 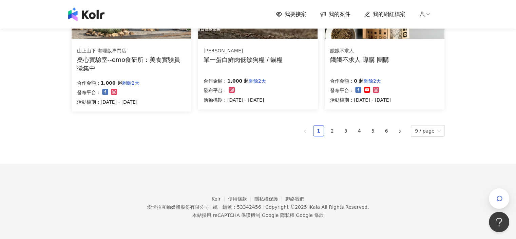 I want to click on a: 我的案件, so click(x=335, y=14).